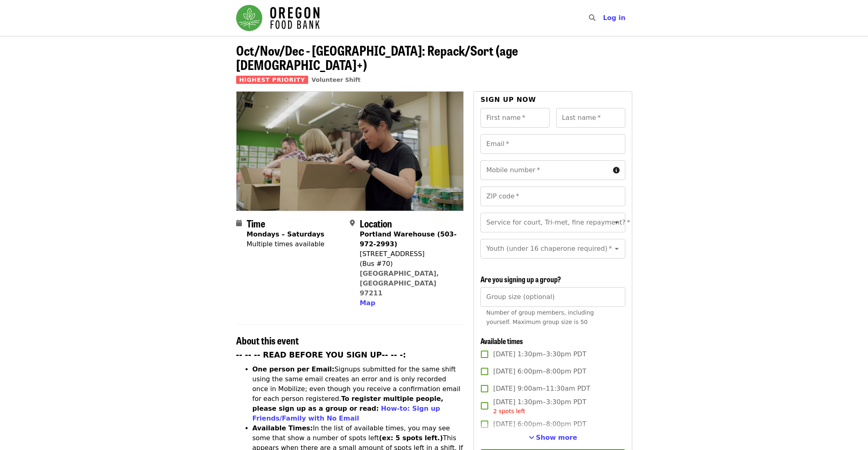 Image resolution: width=868 pixels, height=450 pixels. I want to click on input: [object Object], so click(553, 297).